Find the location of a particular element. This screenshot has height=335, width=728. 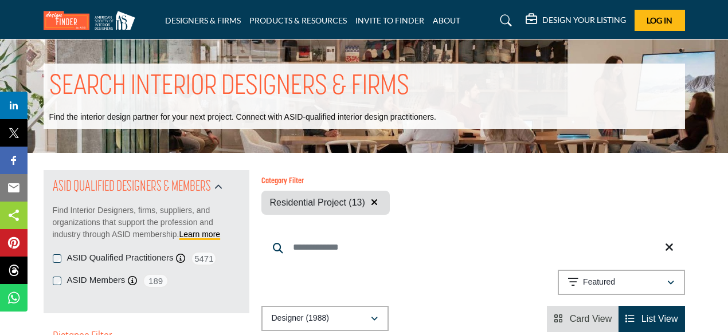

h2: ASID QUALIFIED DESIGNERS & MEMBERS is located at coordinates (132, 187).